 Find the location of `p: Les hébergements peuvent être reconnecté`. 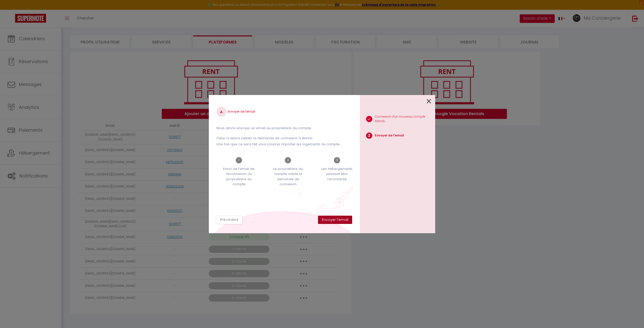

p: Les hébergements peuvent être reconnecté is located at coordinates (337, 174).